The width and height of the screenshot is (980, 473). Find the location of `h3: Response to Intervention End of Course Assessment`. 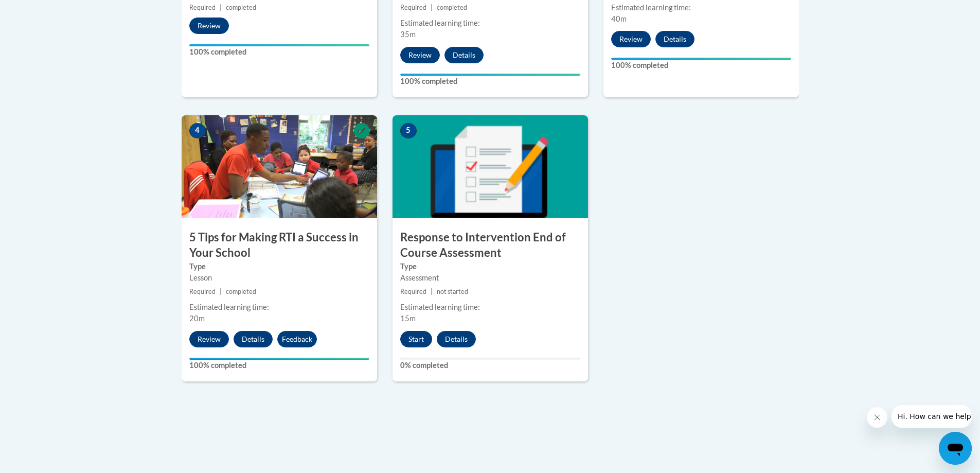

h3: Response to Intervention End of Course Assessment is located at coordinates (490, 246).